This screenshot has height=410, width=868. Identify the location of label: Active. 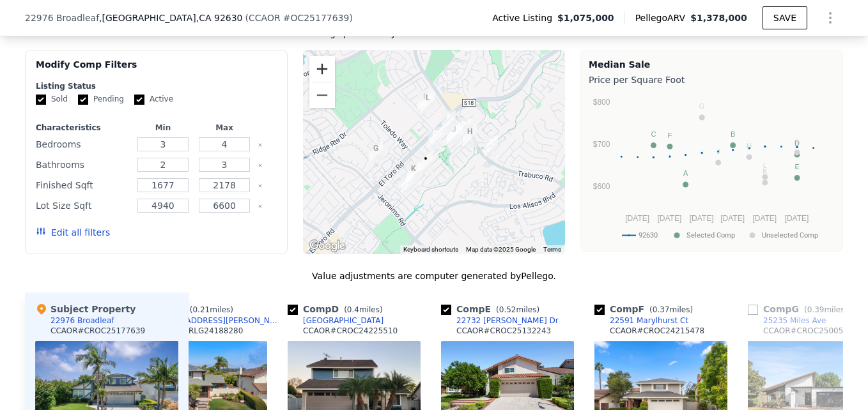
(153, 99).